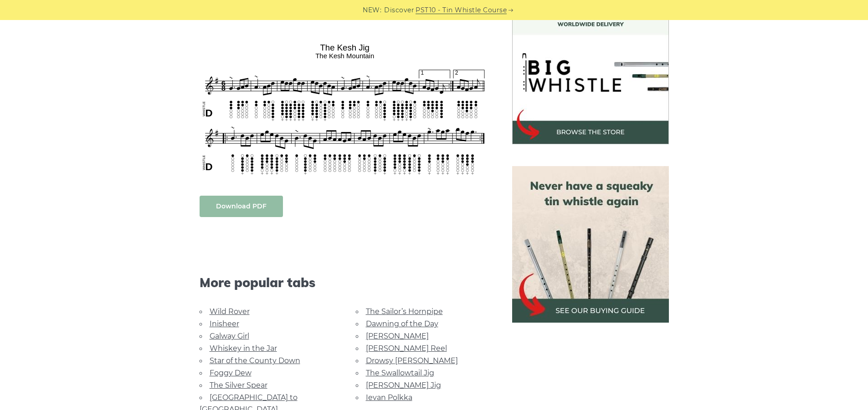  I want to click on a: Ievan Polkka, so click(389, 397).